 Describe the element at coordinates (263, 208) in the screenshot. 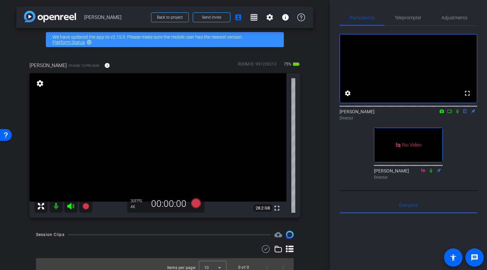

I see `span: 28.2 GB` at that location.